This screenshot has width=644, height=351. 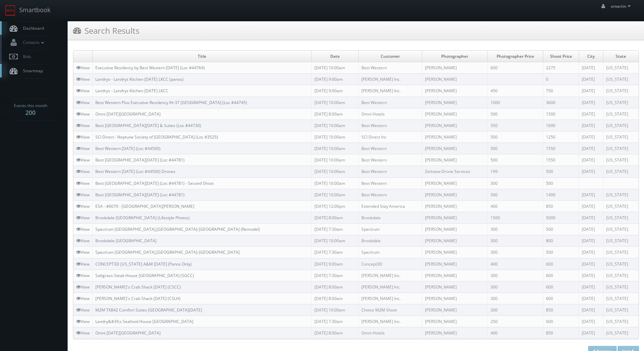 What do you see at coordinates (621, 57) in the screenshot?
I see `td: State` at bounding box center [621, 57].